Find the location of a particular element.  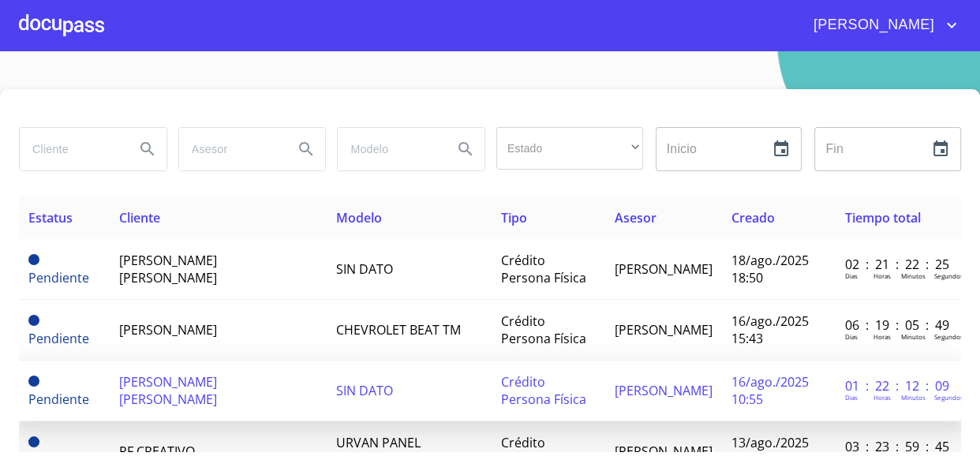

span: Tipo is located at coordinates (513, 218).